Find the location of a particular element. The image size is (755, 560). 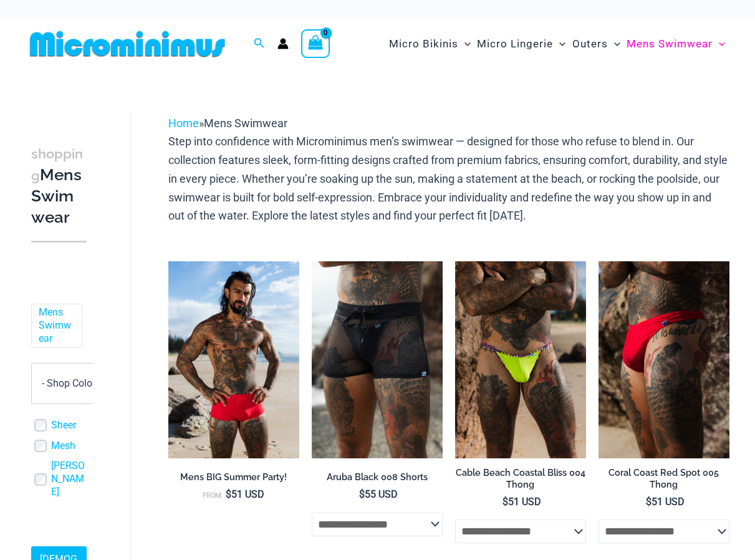

a: View Shopping Cart, empty is located at coordinates (316, 44).